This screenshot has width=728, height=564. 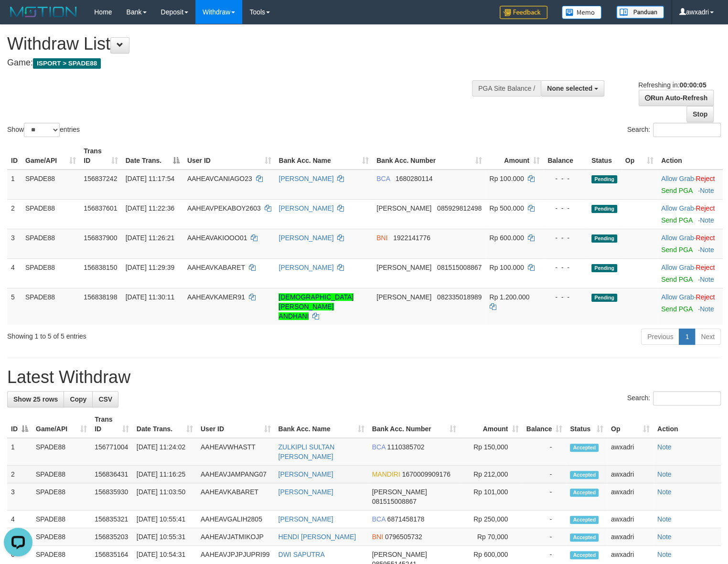 What do you see at coordinates (216, 267) in the screenshot?
I see `span: AAHEAVKABARET` at bounding box center [216, 267].